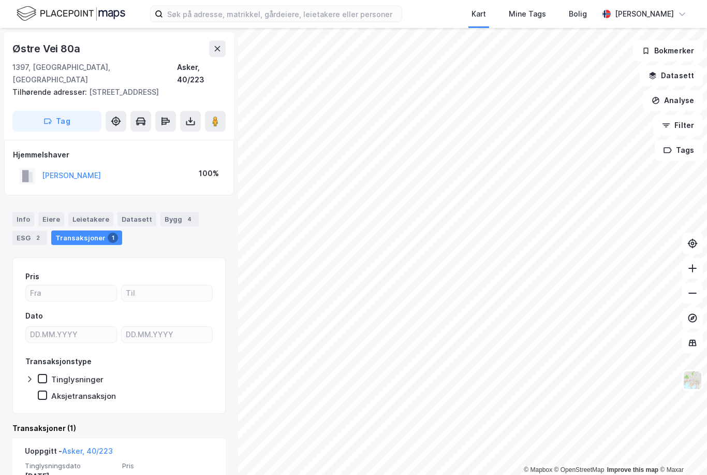 This screenshot has height=475, width=707. Describe the element at coordinates (209, 173) in the screenshot. I see `div: 100%` at that location.